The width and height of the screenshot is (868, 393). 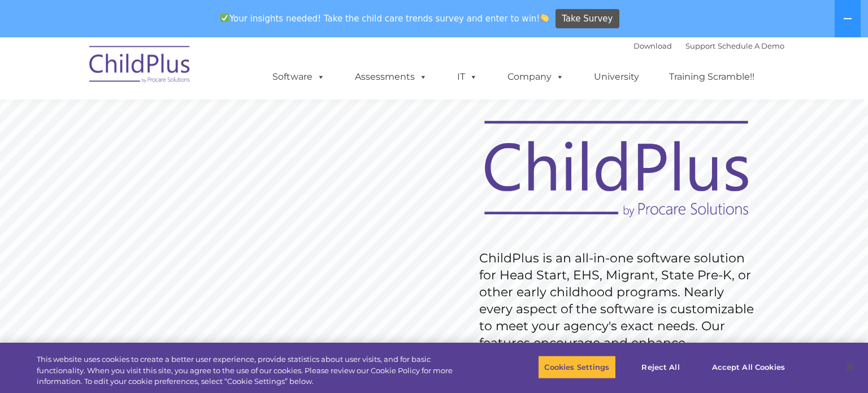 What do you see at coordinates (140, 66) in the screenshot?
I see `img: ChildPlus by Procare Solutions` at bounding box center [140, 66].